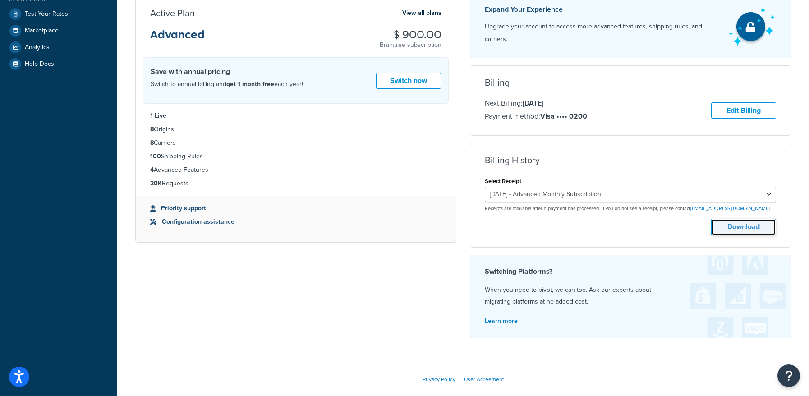 The width and height of the screenshot is (809, 396). What do you see at coordinates (155, 156) in the screenshot?
I see `strong: 100` at bounding box center [155, 156].